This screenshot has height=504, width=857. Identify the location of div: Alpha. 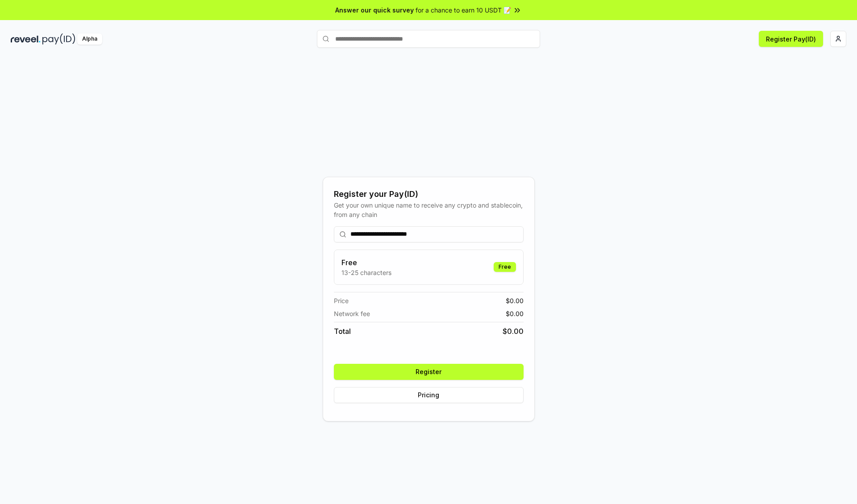
(90, 39).